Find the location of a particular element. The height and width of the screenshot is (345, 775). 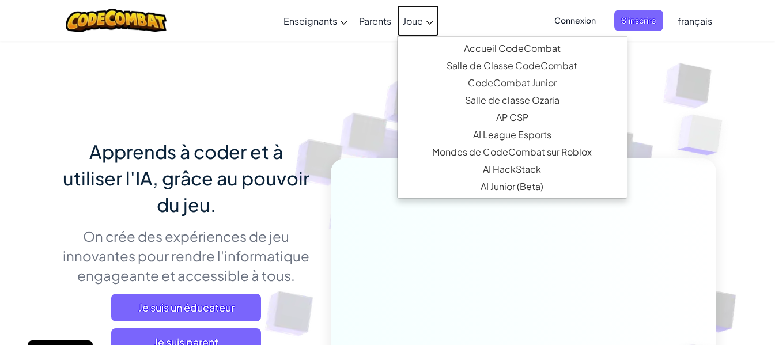

span: français is located at coordinates (695, 21).